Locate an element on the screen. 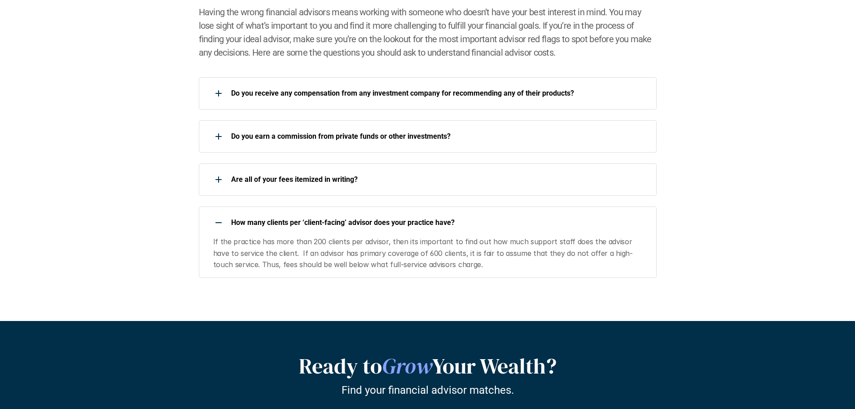 The height and width of the screenshot is (409, 855). em: Grow is located at coordinates (407, 366).